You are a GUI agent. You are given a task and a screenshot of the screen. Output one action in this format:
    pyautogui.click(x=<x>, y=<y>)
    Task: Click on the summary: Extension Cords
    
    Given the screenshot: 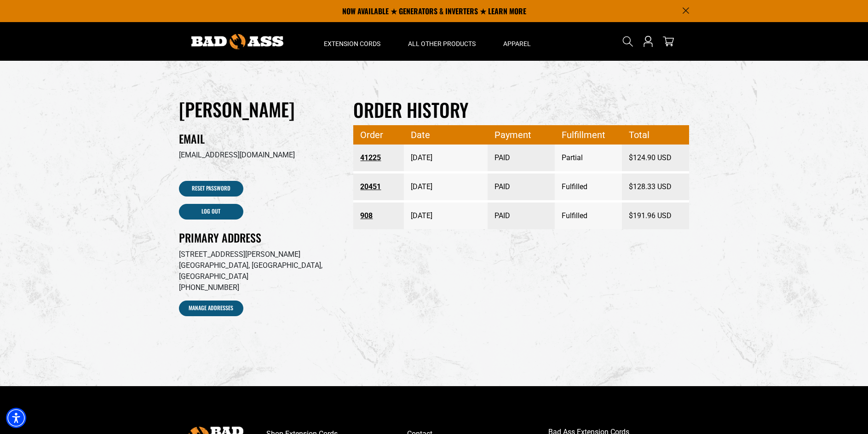 What is the action you would take?
    pyautogui.click(x=352, y=41)
    